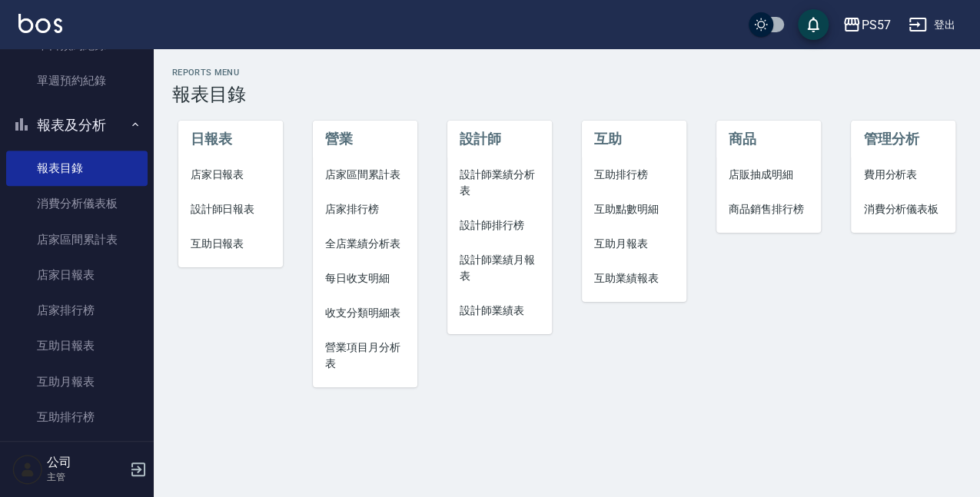  What do you see at coordinates (231, 209) in the screenshot?
I see `span: 設計師日報表` at bounding box center [231, 209].